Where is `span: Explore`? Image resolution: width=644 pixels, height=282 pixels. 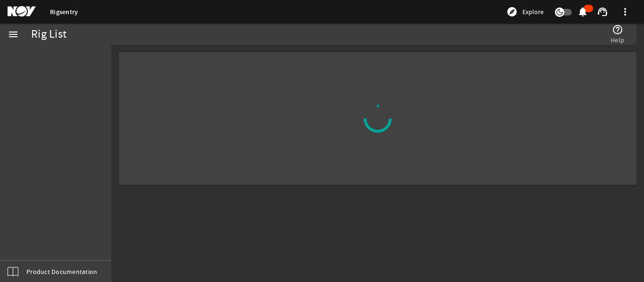
span: Explore is located at coordinates (533, 12).